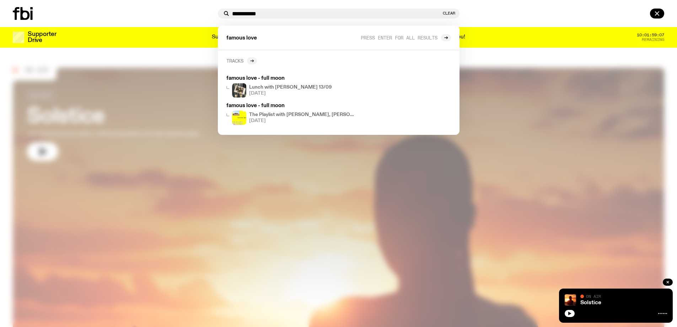  I want to click on a: famous love - full moonA polaroid of Ella Avni in the studio on top of the mixer which is also lo..., so click(292, 86).